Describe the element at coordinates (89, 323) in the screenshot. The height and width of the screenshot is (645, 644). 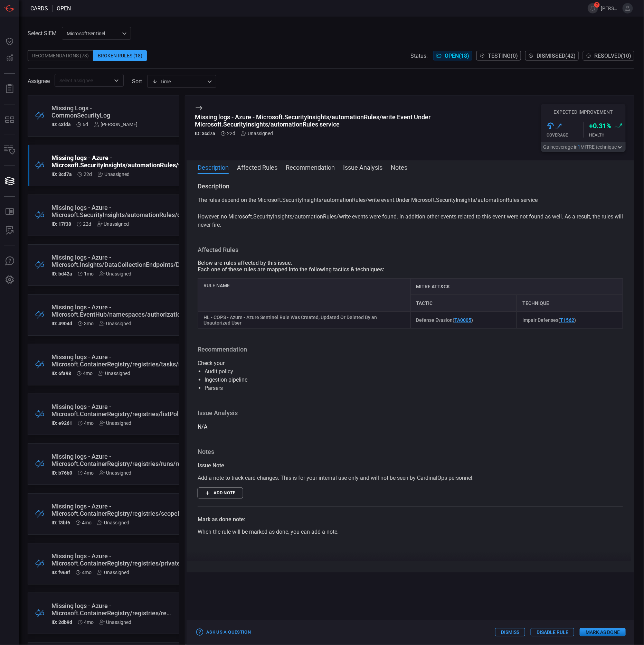
I see `span: May 25, 2025 5:49 AM` at that location.